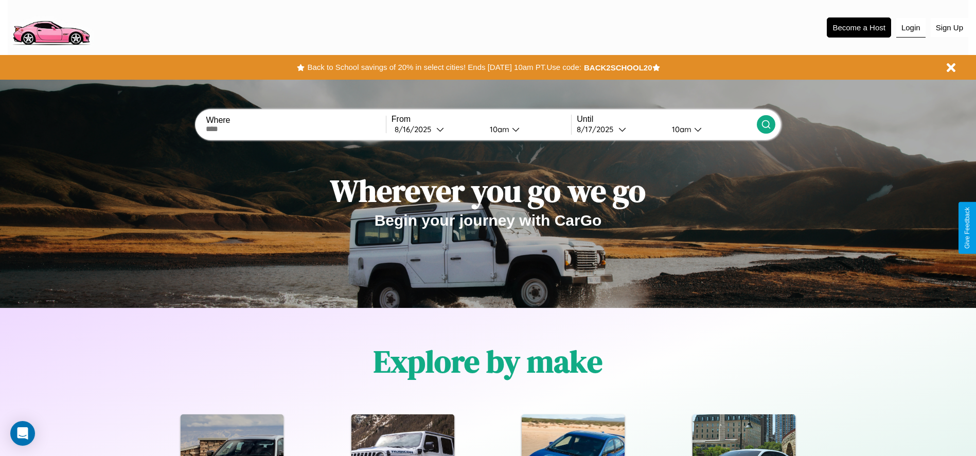 The width and height of the screenshot is (976, 456). Describe the element at coordinates (910, 28) in the screenshot. I see `button: Login` at that location.